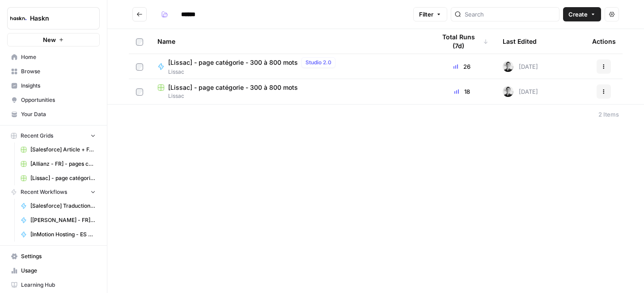 The image size is (644, 293). Describe the element at coordinates (58, 206) in the screenshot. I see `a: [Salesforce] Traduction optimisation + FAQ + Post RS` at that location.